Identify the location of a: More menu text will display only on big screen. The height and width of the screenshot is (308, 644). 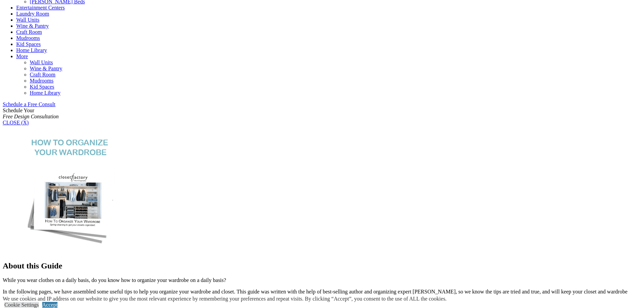
(22, 56).